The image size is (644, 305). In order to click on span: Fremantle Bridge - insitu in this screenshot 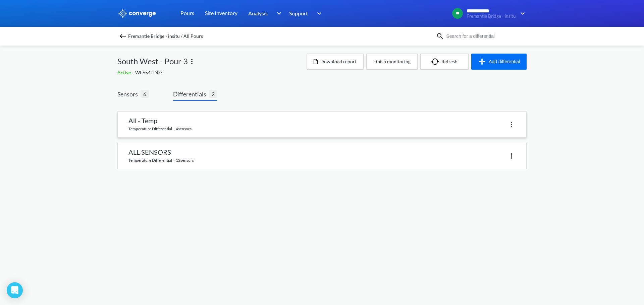, I will do `click(491, 16)`.